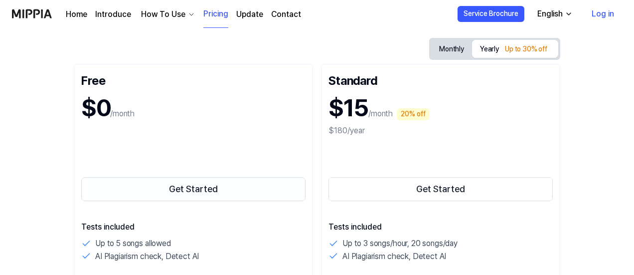 Image resolution: width=634 pixels, height=275 pixels. What do you see at coordinates (452, 49) in the screenshot?
I see `button: Monthly` at bounding box center [452, 49].